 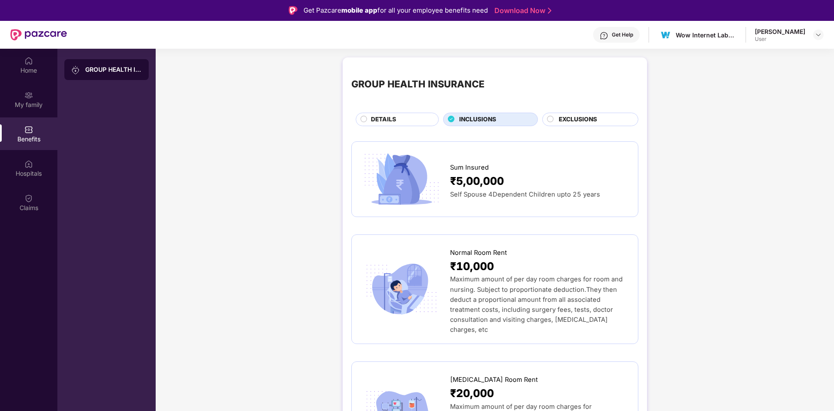 I want to click on img: Logo, so click(x=293, y=10).